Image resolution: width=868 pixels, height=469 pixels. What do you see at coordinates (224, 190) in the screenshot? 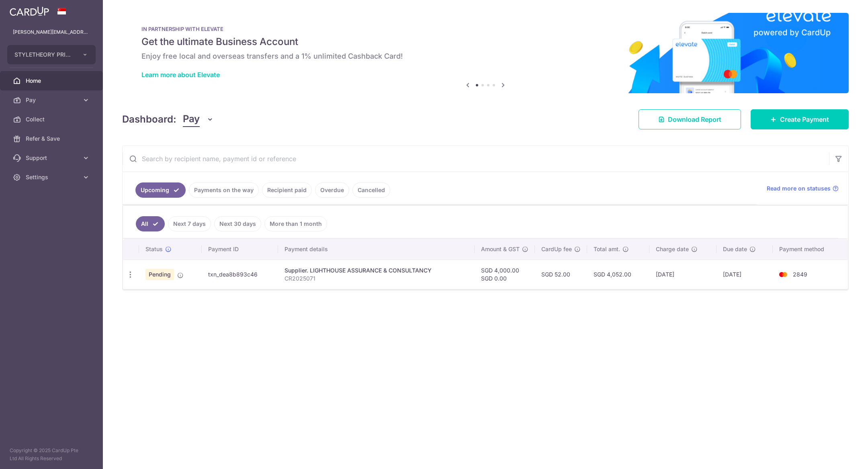
I see `a: Payments on the way` at bounding box center [224, 190].